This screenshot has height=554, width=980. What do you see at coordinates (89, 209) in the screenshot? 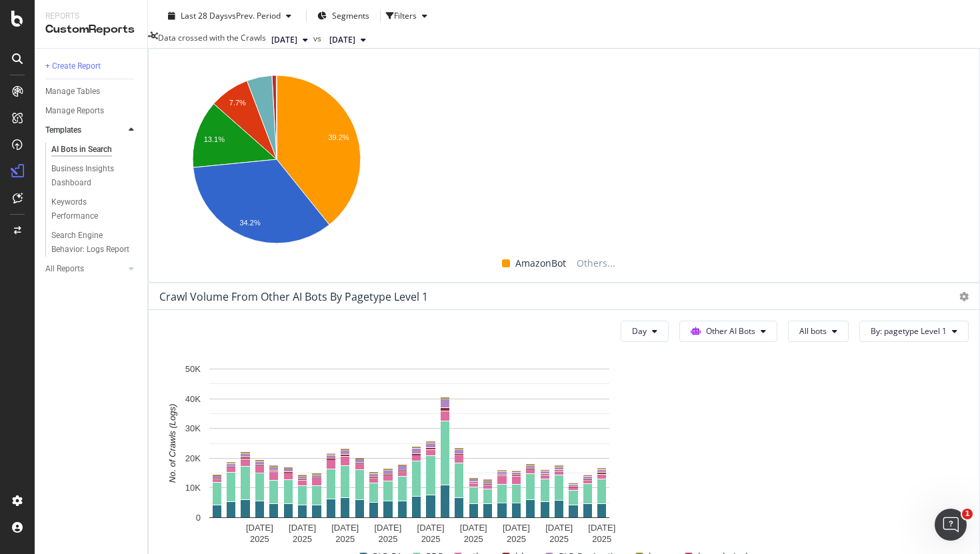
I see `div: Keywords Performance` at bounding box center [89, 209].